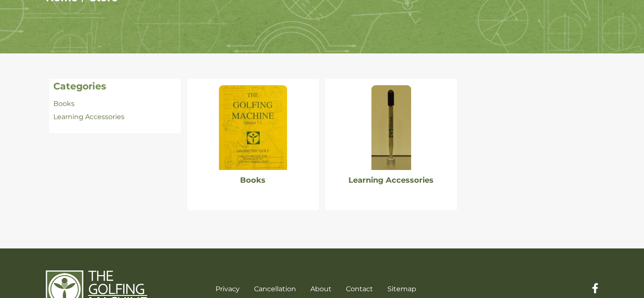 Image resolution: width=644 pixels, height=298 pixels. I want to click on h4: Categories, so click(115, 86).